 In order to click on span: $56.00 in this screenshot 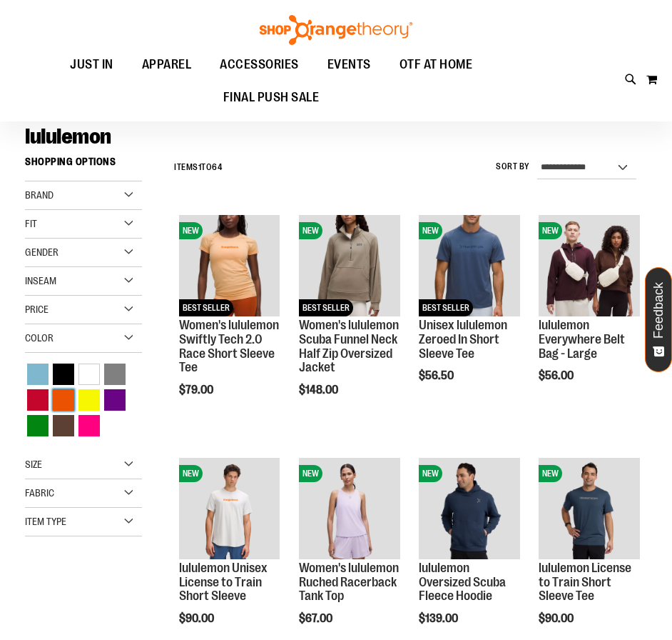, I will do `click(557, 376)`.